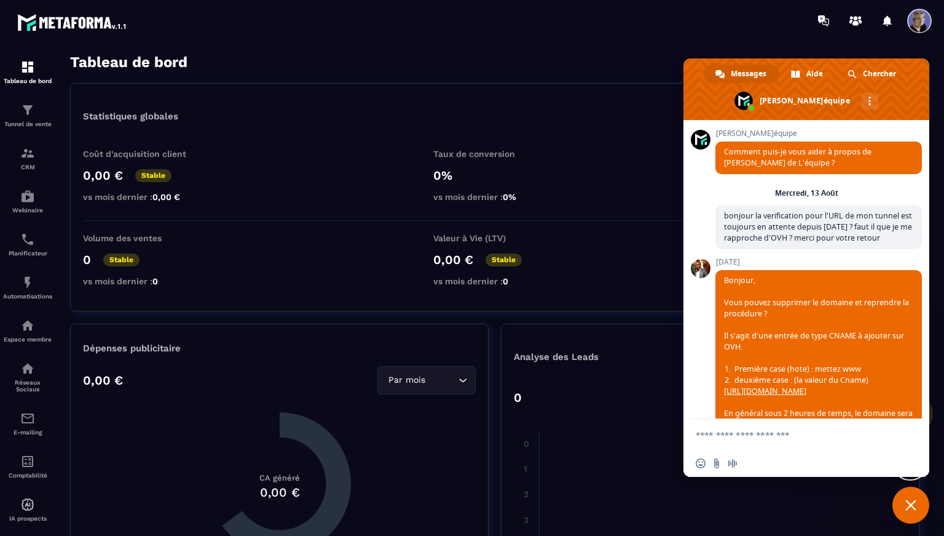 This screenshot has height=536, width=944. I want to click on p: Coût d'acquisition client, so click(145, 154).